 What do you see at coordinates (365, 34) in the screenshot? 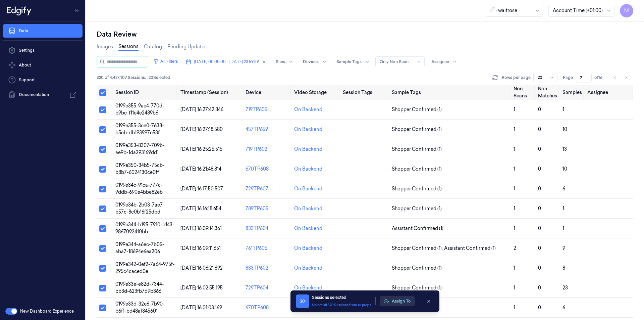
I see `div: Data Review` at bounding box center [365, 34].